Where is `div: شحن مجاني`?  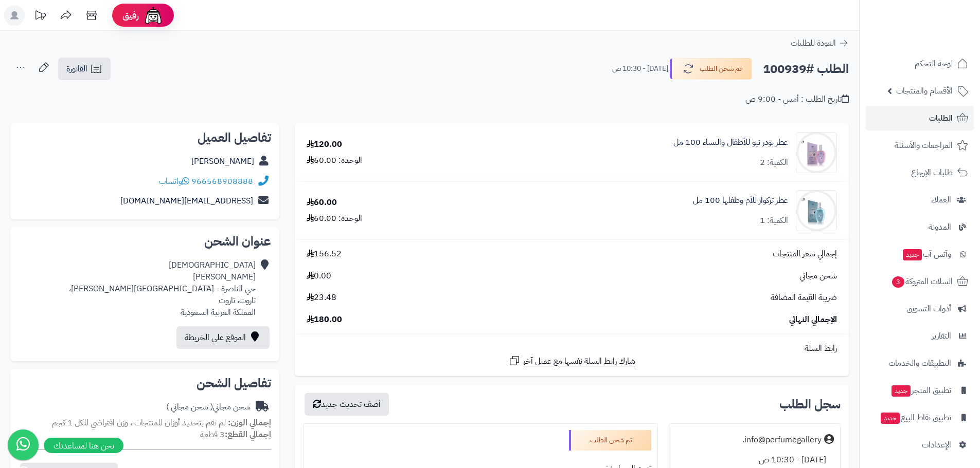
div: شحن مجاني is located at coordinates (208, 407).